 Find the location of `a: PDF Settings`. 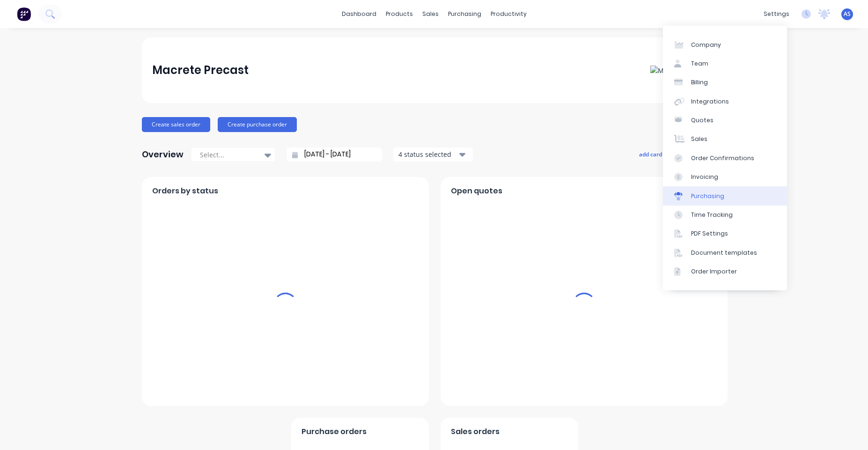

a: PDF Settings is located at coordinates (725, 234).